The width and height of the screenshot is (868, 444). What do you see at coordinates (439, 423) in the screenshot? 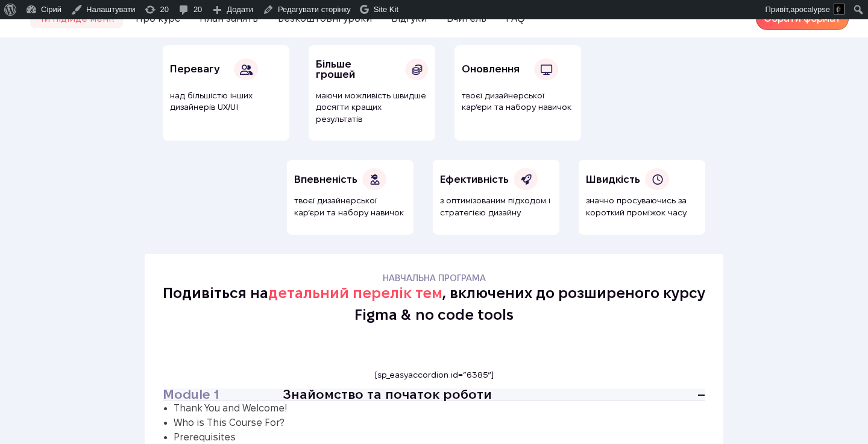
I see `li: Who is This Course For?` at bounding box center [439, 423].